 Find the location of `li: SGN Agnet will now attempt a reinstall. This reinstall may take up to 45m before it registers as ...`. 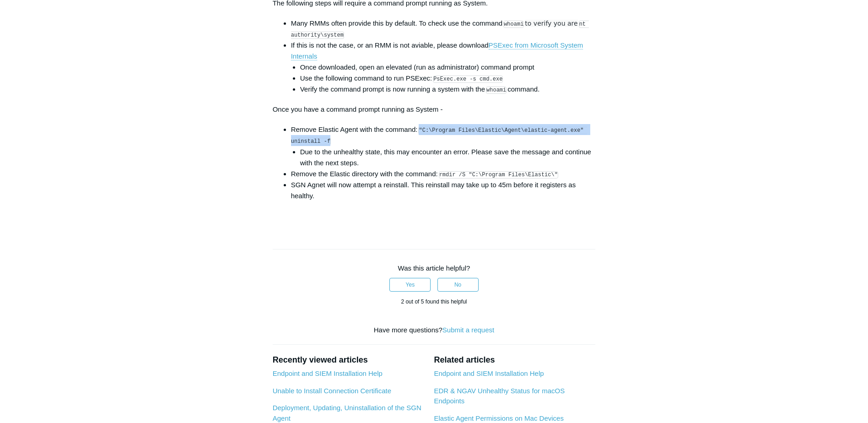

li: SGN Agnet will now attempt a reinstall. This reinstall may take up to 45m before it registers as ... is located at coordinates (444, 190).